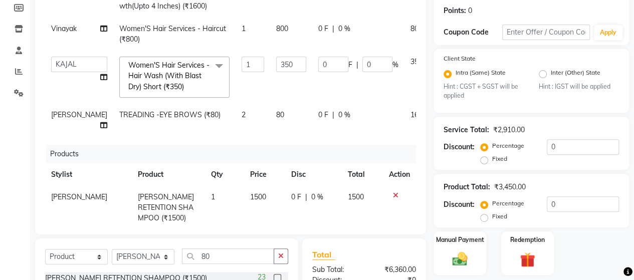  I want to click on small: Hint : CGST + SGST will be applied, so click(484, 91).